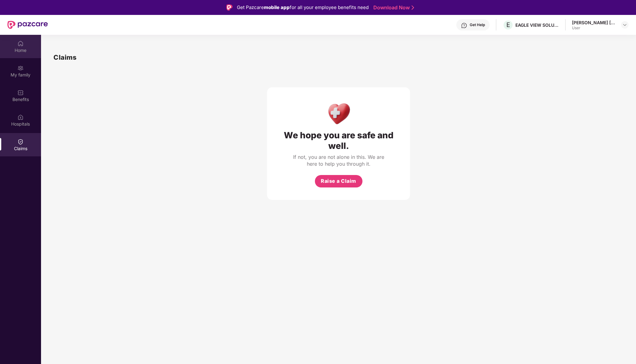 This screenshot has height=364, width=636. What do you see at coordinates (28, 25) in the screenshot?
I see `img: New Pazcare Logo` at bounding box center [28, 25].